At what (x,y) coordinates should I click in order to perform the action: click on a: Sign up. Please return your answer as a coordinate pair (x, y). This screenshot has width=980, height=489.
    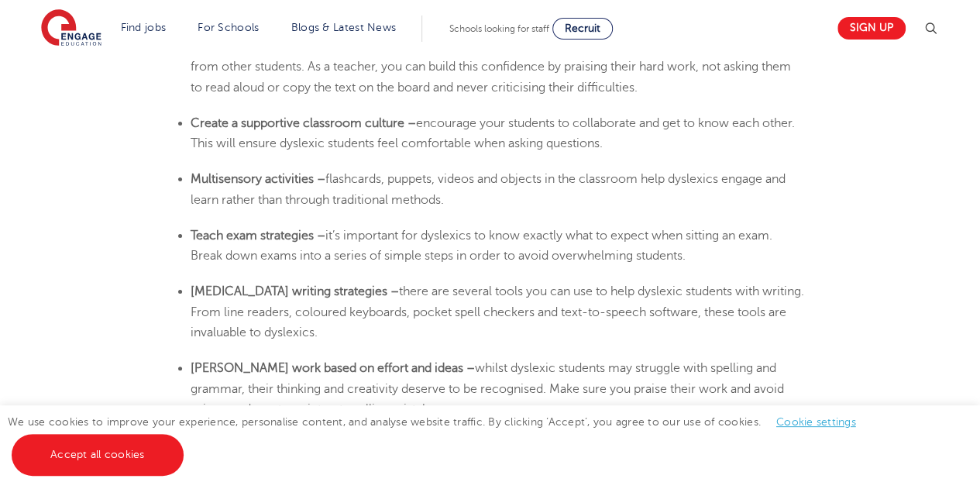
    Looking at the image, I should click on (871, 28).